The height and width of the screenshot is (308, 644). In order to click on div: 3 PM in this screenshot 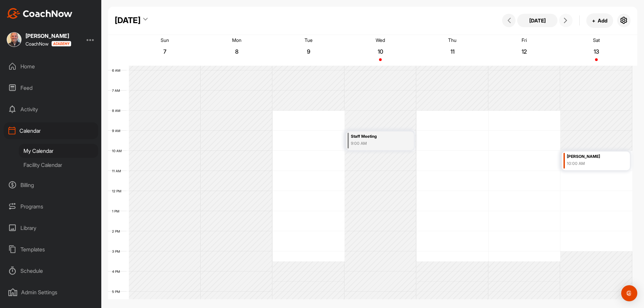, I will do `click(118, 251)`.